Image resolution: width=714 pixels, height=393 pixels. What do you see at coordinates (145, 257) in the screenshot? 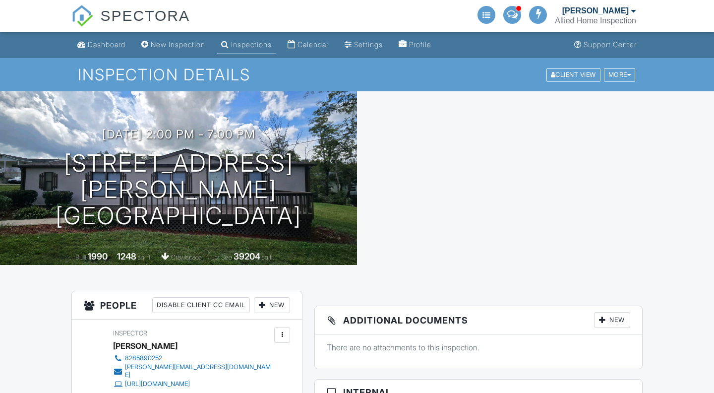
I see `span: sq. ft.` at bounding box center [145, 257].